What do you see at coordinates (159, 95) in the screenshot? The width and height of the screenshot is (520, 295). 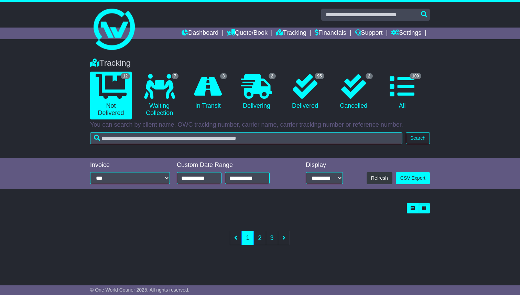 I see `a: 7 Waiting Collection` at bounding box center [159, 95].